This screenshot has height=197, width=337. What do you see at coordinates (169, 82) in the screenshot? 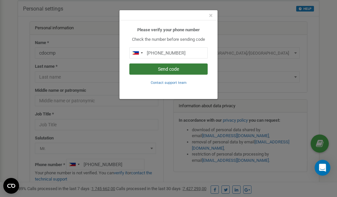
I see `a: Contact support team` at bounding box center [169, 82].